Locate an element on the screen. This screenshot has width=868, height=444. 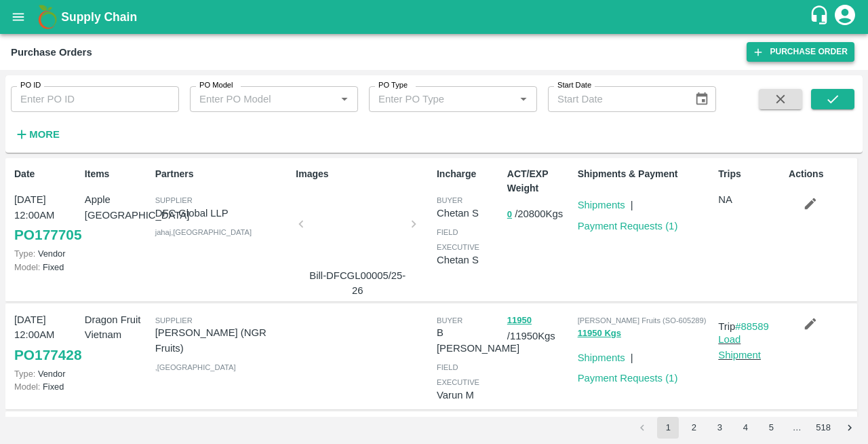
button: Go to page 5 is located at coordinates (771, 427).